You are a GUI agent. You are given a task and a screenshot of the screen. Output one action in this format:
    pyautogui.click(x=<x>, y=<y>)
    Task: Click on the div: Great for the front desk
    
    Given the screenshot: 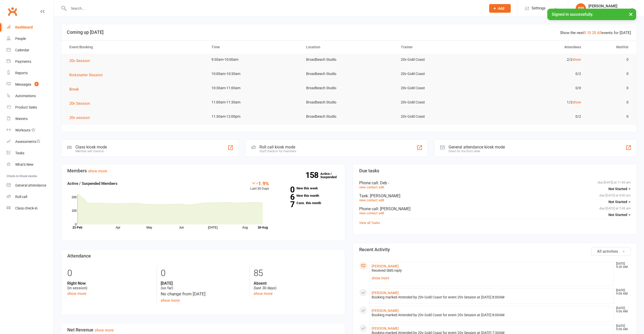 What is the action you would take?
    pyautogui.click(x=477, y=151)
    